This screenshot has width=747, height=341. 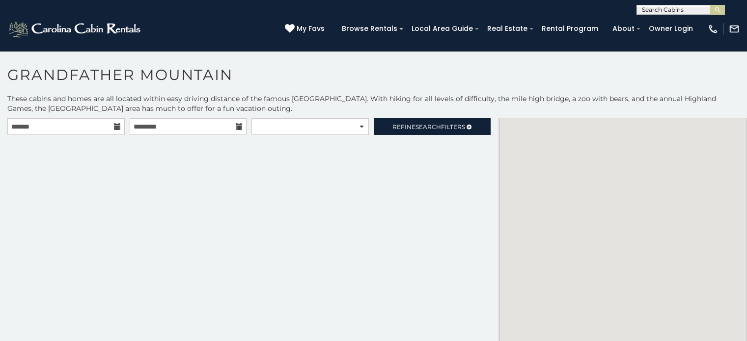 What do you see at coordinates (432, 127) in the screenshot?
I see `a: RefineSearchFilters` at bounding box center [432, 127].